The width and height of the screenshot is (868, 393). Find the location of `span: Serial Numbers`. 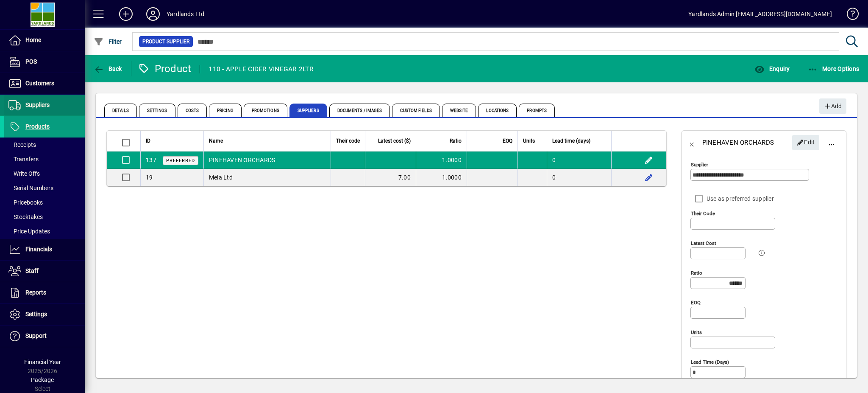

span: Serial Numbers is located at coordinates (31, 188).